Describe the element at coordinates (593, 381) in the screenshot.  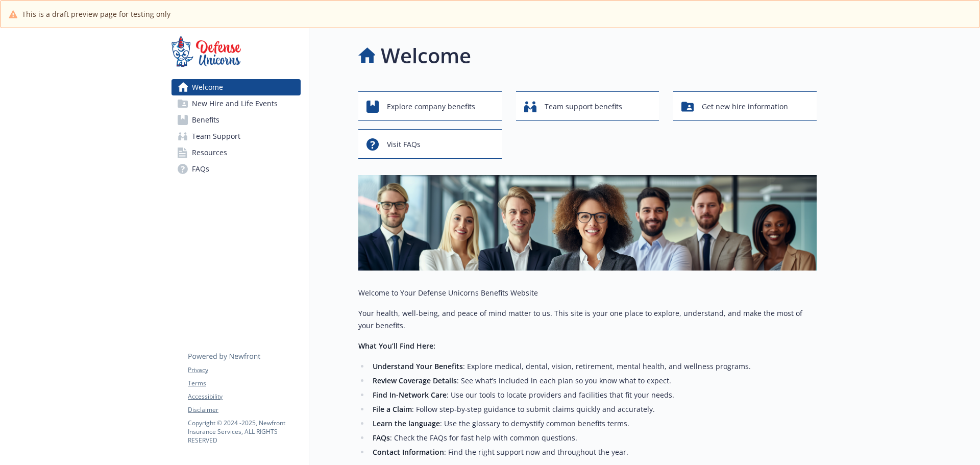
I see `li: : See what’s included in each plan so you know what to expect.` at that location.